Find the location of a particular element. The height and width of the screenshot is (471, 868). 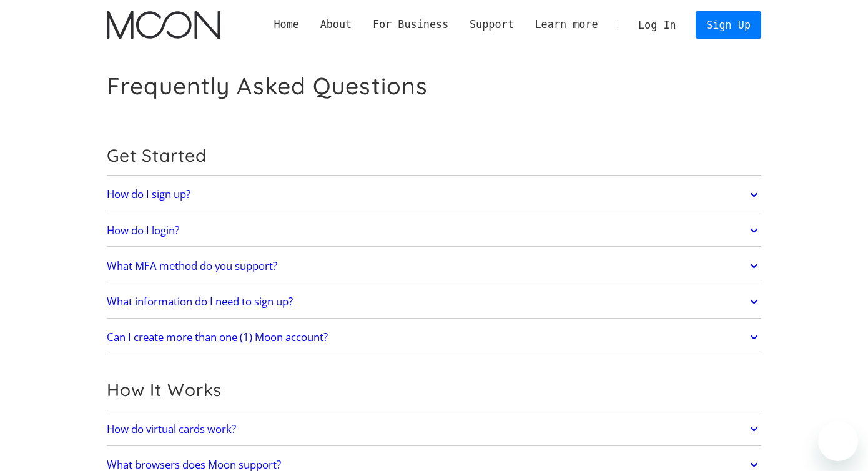

a: home is located at coordinates (163, 25).